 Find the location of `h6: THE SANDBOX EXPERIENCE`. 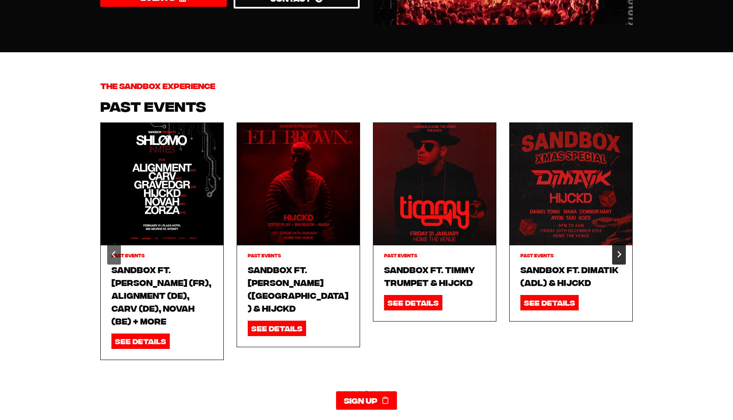

h6: THE SANDBOX EXPERIENCE is located at coordinates (366, 85).